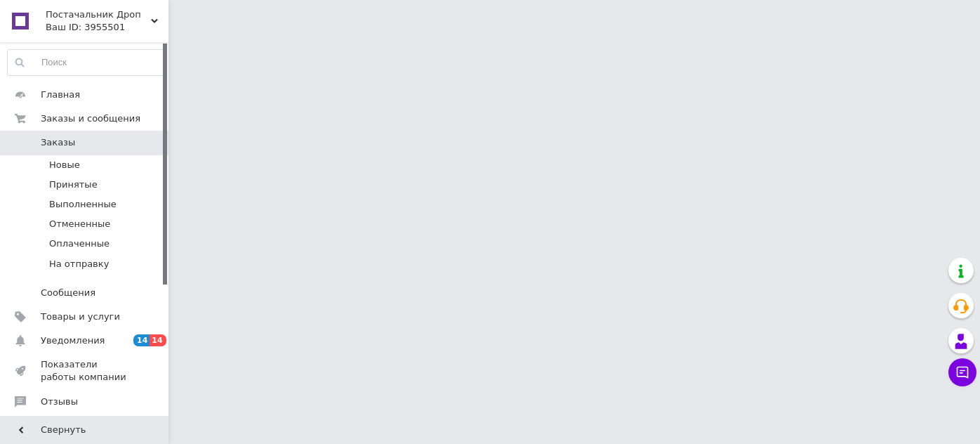 The width and height of the screenshot is (980, 444). I want to click on div: Ваш ID: 3955501, so click(107, 28).